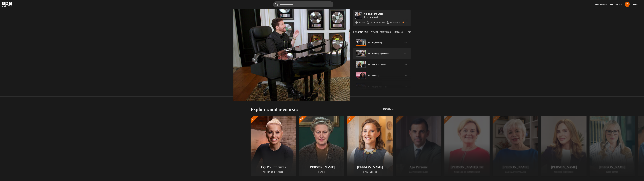 This screenshot has height=181, width=644. I want to click on button: Reviews (60), so click(413, 33).